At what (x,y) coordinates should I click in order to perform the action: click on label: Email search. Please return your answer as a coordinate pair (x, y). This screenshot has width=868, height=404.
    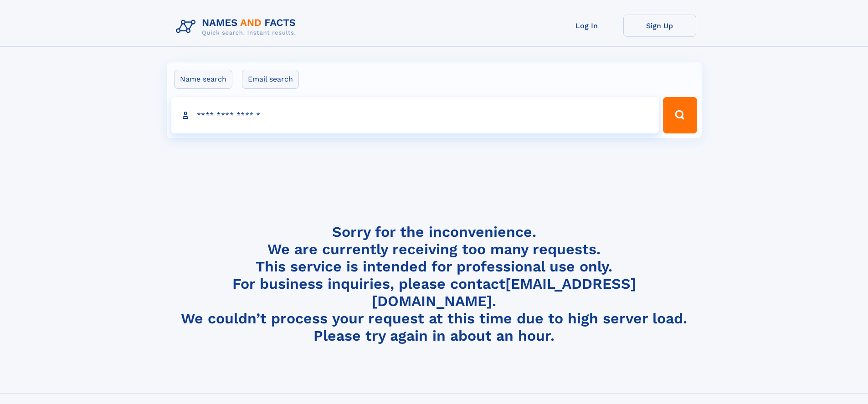
    Looking at the image, I should click on (270, 80).